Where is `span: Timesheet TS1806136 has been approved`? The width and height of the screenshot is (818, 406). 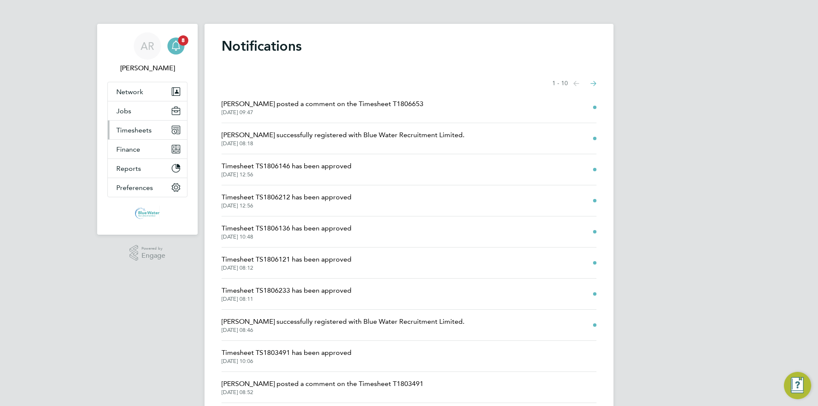
span: Timesheet TS1806136 has been approved is located at coordinates (286, 228).